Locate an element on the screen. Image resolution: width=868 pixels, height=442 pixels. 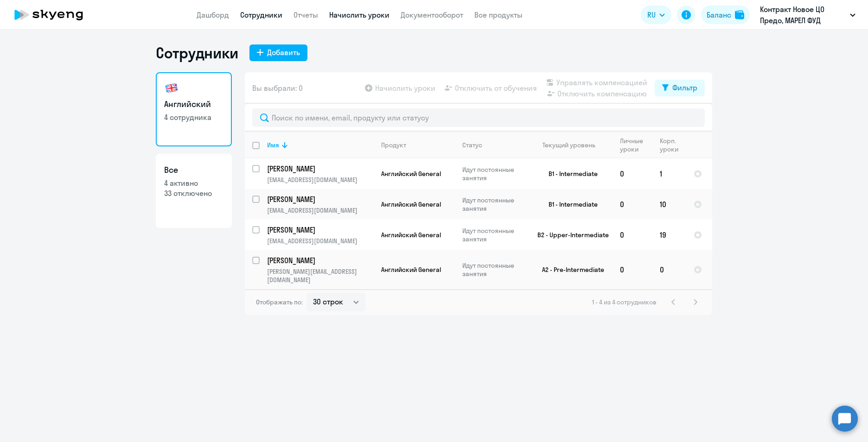
button: RU is located at coordinates (656, 15).